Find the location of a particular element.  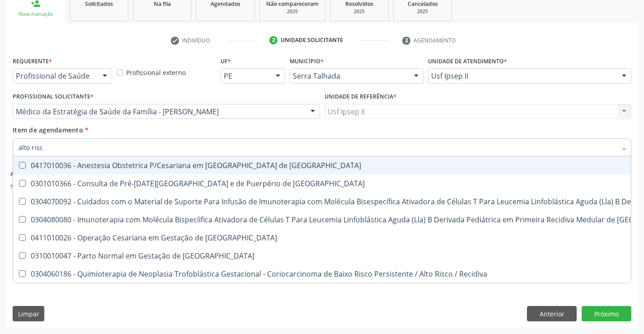

div: 2 is located at coordinates (273, 40).